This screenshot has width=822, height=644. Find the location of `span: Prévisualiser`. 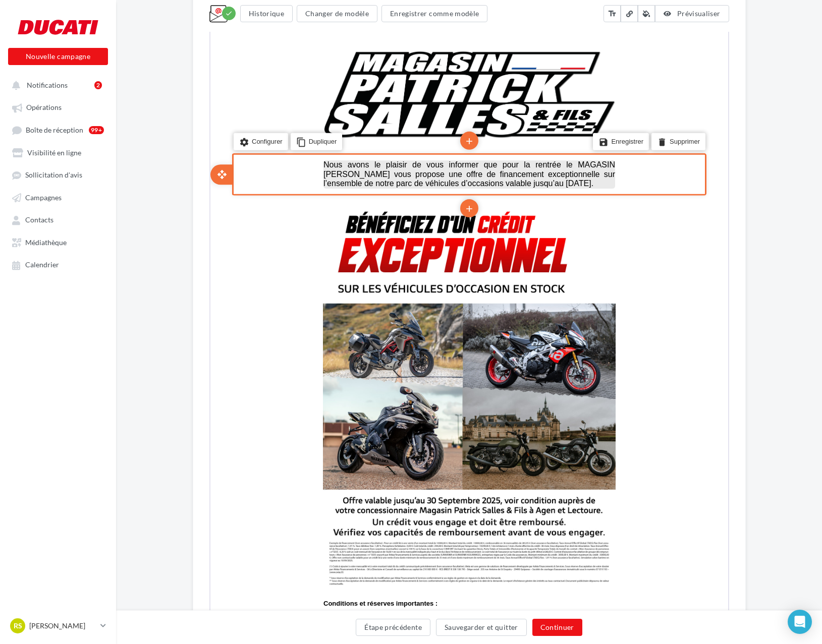

span: Prévisualiser is located at coordinates (699, 13).